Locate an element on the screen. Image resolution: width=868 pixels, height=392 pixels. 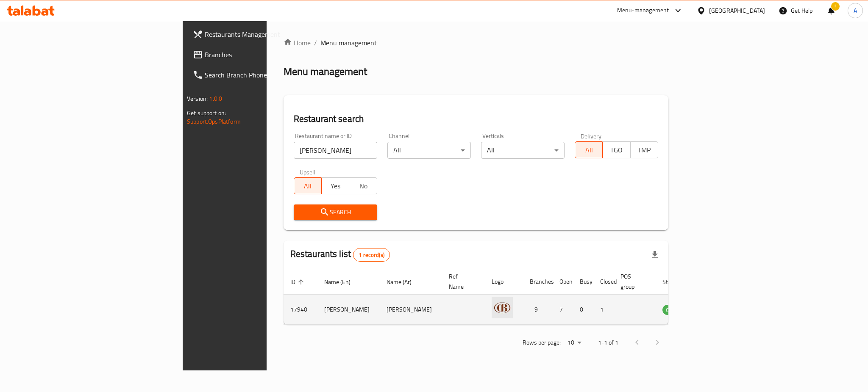
table: enhanced table is located at coordinates (506, 297).